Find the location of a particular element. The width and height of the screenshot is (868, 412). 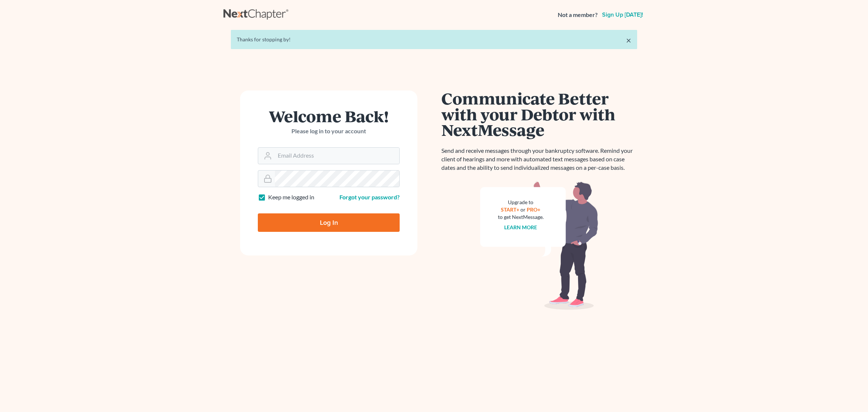

strong: Not a member? is located at coordinates (578, 15).